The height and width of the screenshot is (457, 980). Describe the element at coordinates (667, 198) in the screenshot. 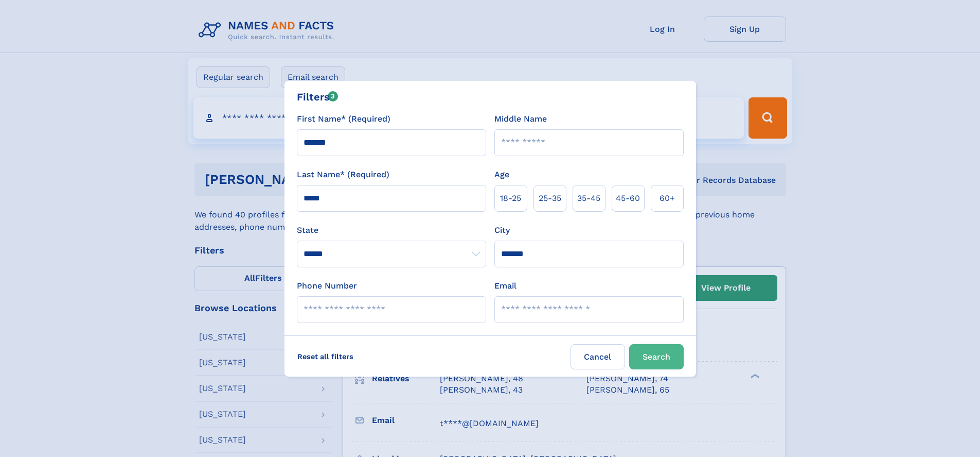

I see `span: 60+` at that location.